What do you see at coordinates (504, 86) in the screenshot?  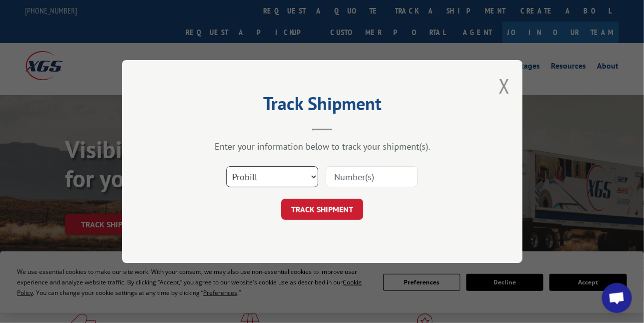 I see `button: Close modal` at bounding box center [504, 86].